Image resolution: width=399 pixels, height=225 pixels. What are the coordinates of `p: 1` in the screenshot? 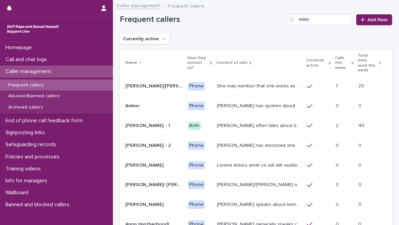 It's located at (337, 85).